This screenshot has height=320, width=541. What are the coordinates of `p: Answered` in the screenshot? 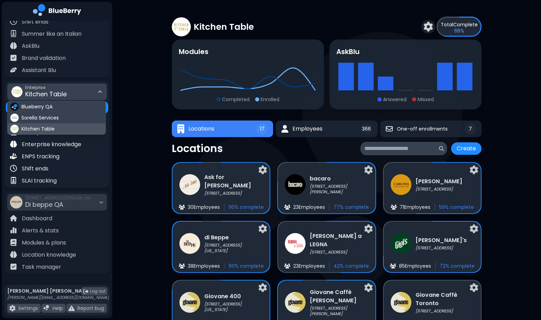 It's located at (395, 99).